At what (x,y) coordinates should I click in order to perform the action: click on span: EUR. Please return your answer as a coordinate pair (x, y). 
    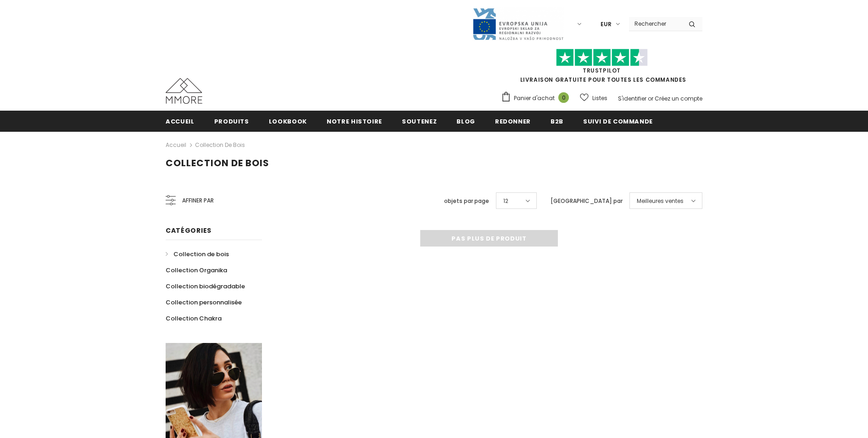
    Looking at the image, I should click on (606, 24).